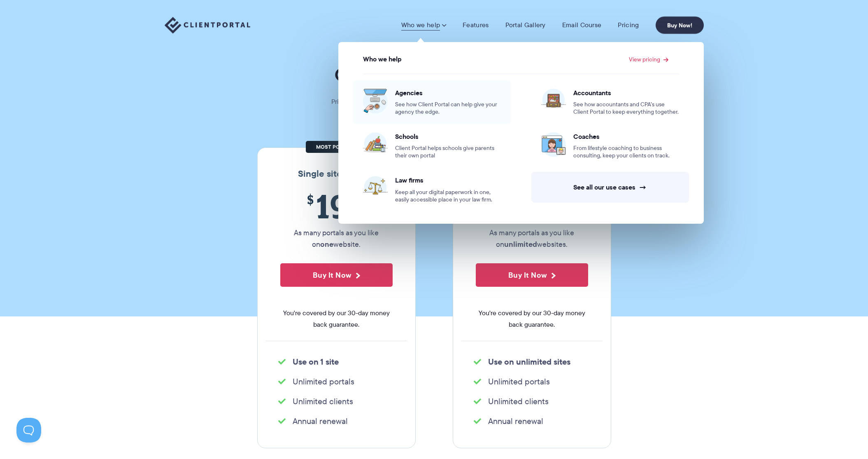 This screenshot has width=868, height=459. Describe the element at coordinates (447, 180) in the screenshot. I see `span: Law firms` at that location.